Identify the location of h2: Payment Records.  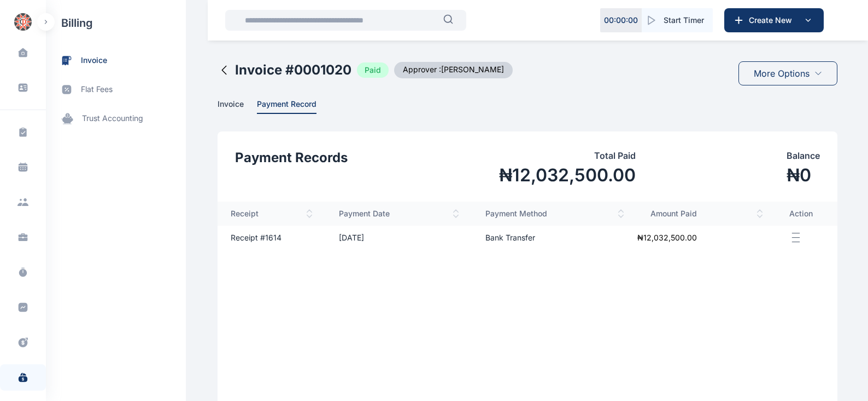
(292, 157).